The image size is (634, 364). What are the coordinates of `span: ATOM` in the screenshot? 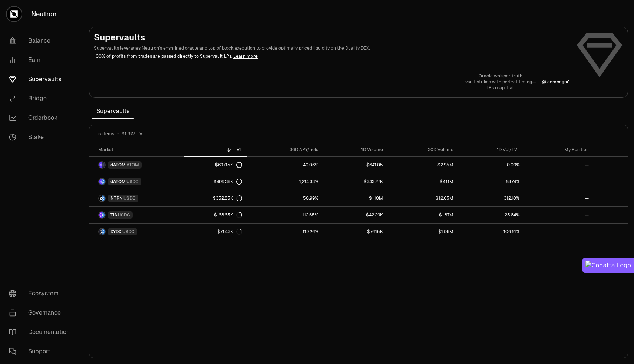 It's located at (133, 165).